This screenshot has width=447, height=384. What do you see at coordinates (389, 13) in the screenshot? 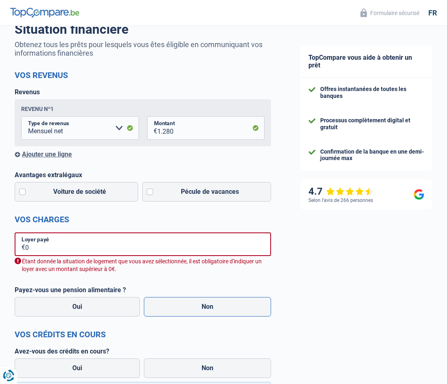
I see `button: Formulaire sécurisé` at bounding box center [389, 13].